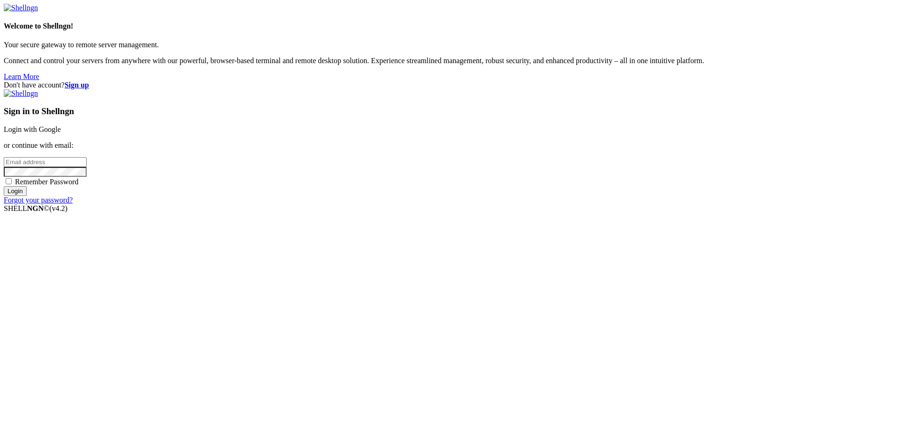  What do you see at coordinates (38, 200) in the screenshot?
I see `a: Forgot your password?` at bounding box center [38, 200].